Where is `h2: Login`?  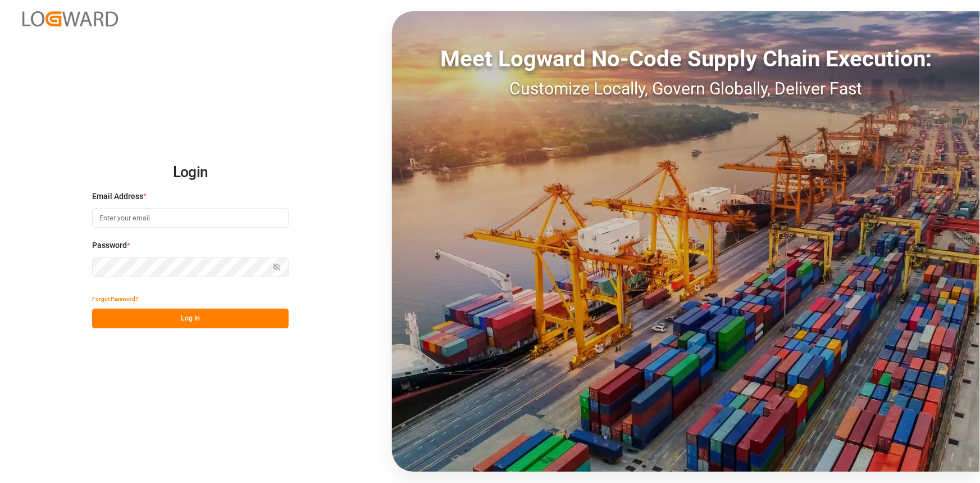 h2: Login is located at coordinates (190, 173).